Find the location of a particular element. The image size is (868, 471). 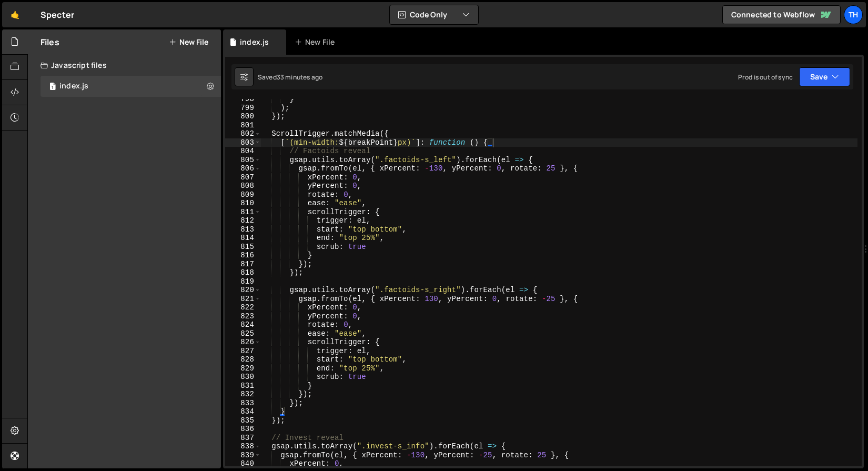

div: 808 is located at coordinates (243, 186).